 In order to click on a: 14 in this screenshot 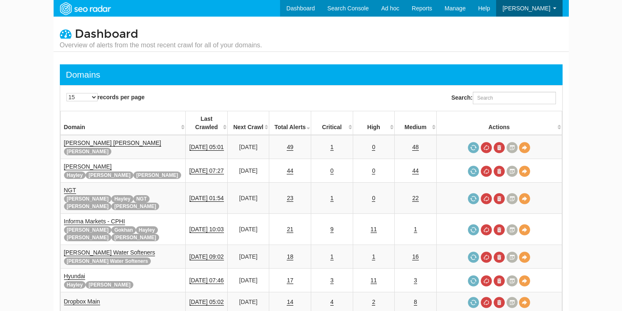, I will do `click(290, 302)`.